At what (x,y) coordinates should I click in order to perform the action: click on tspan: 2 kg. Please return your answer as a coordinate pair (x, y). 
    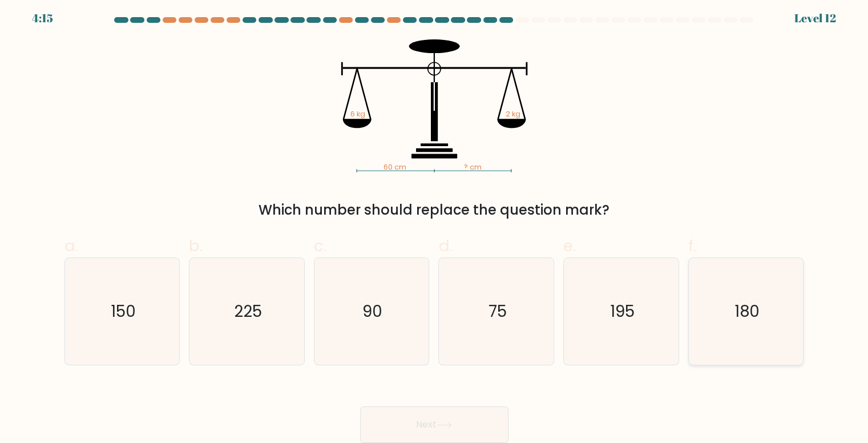
    Looking at the image, I should click on (512, 114).